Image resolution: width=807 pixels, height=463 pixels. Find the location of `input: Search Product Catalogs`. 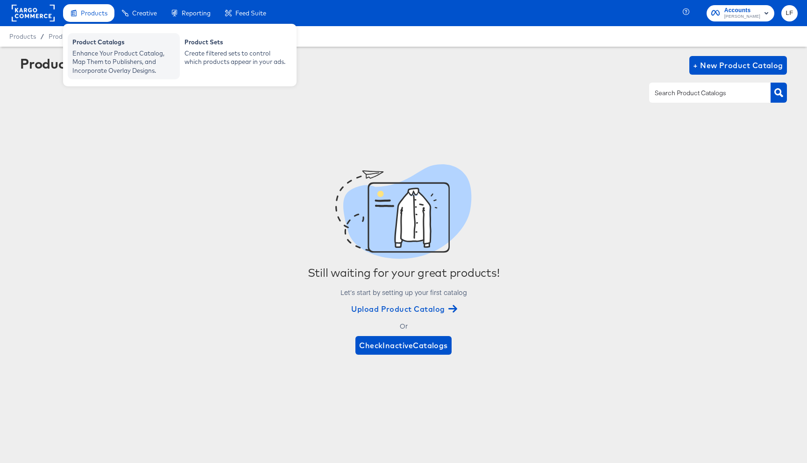

input: Search Product Catalogs is located at coordinates (702, 93).